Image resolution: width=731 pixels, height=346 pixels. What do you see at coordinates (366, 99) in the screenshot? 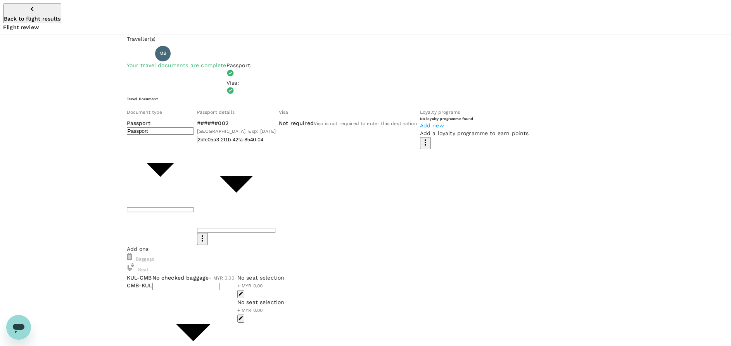
I see `h6: Travel Document` at bounding box center [366, 99].